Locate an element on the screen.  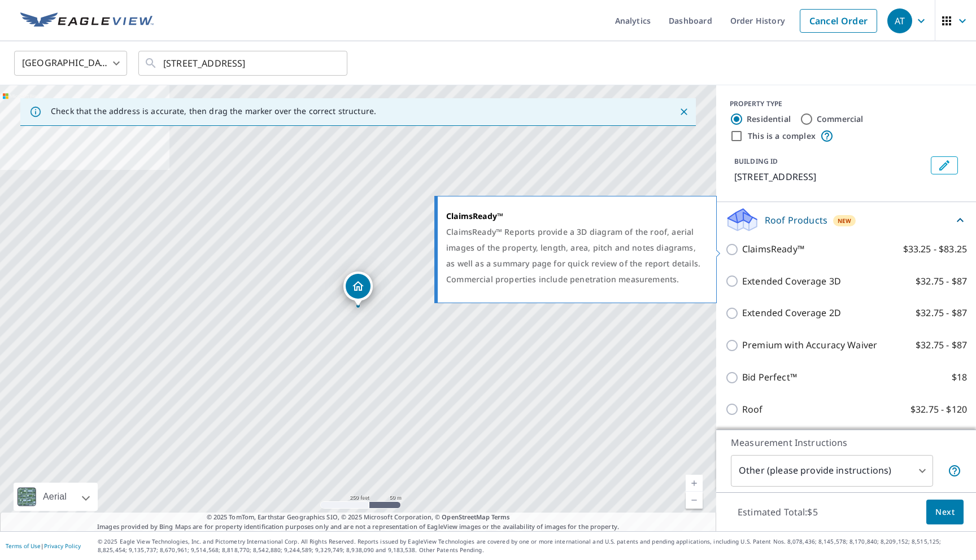
p: © 2025 Eagle View Technologies, Inc. and Pictometry International Corp. All Rights Reserved. Repo... is located at coordinates (534, 546).